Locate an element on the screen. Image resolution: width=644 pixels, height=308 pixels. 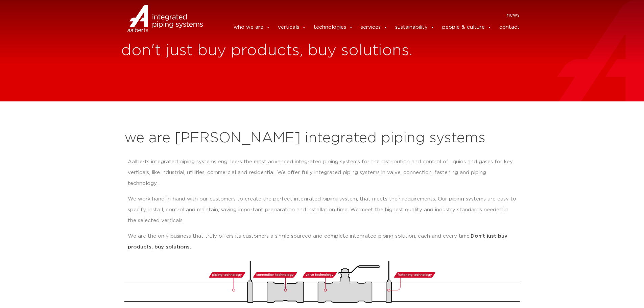
a: sustainability is located at coordinates (415, 27).